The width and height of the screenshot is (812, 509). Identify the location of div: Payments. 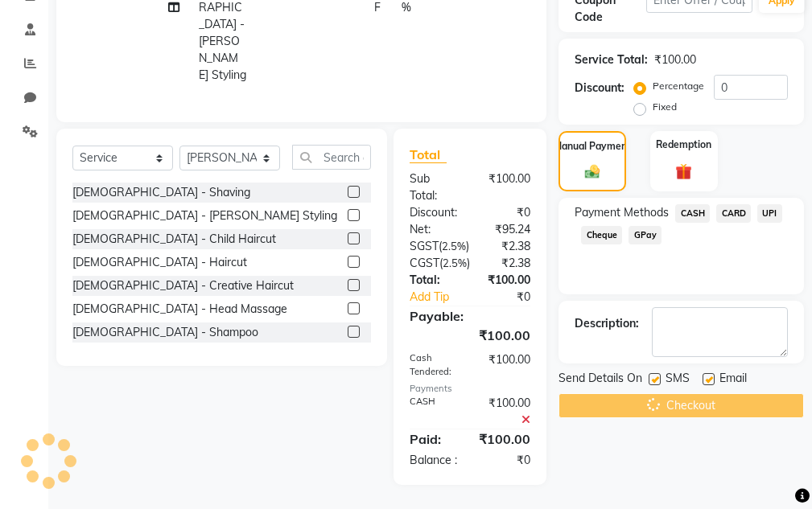
(470, 388).